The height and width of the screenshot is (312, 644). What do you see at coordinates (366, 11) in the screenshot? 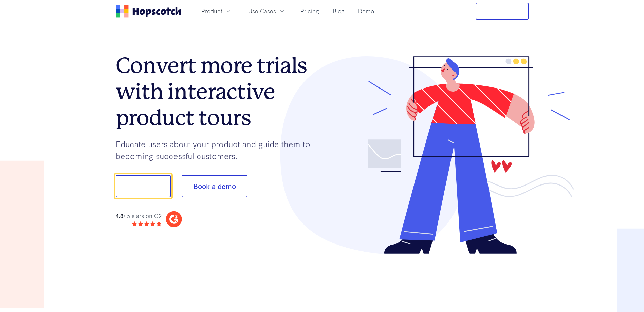
I see `a: Demo` at bounding box center [366, 11].